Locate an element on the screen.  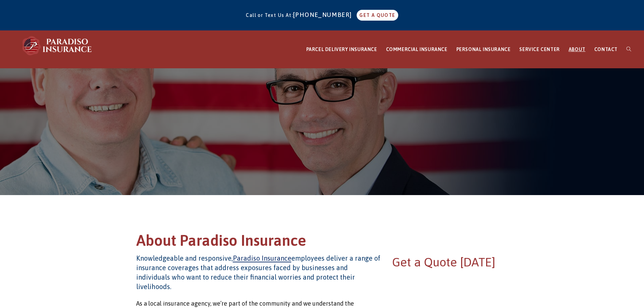
span: COMMERCIAL INSURANCE is located at coordinates (417, 49).